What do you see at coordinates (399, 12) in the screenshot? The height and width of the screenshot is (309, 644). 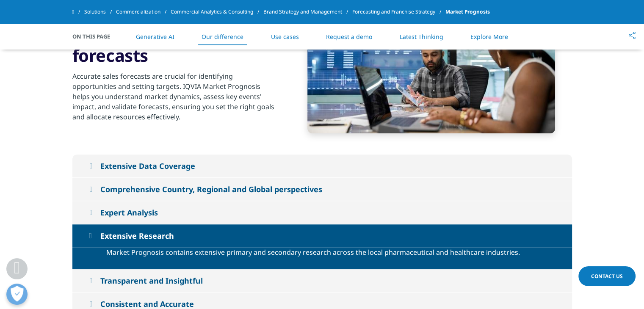 I see `a: Forecasting and Franchise Strategy` at bounding box center [399, 12].